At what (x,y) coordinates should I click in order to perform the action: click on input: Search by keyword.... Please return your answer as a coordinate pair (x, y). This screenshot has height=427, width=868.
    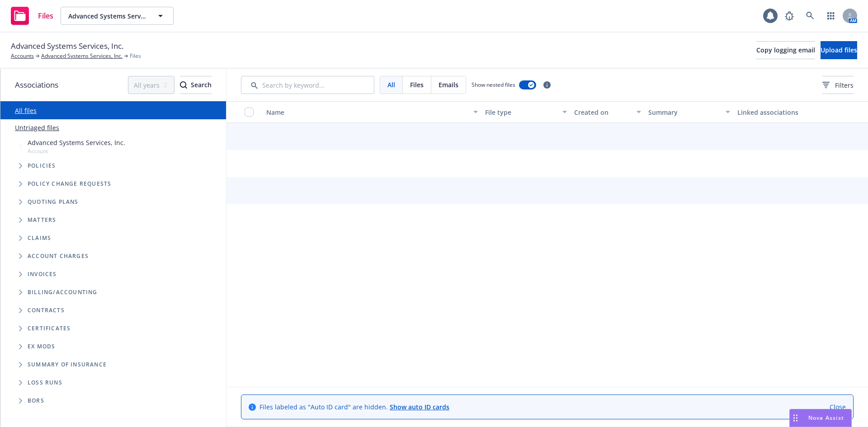
    Looking at the image, I should click on (308, 85).